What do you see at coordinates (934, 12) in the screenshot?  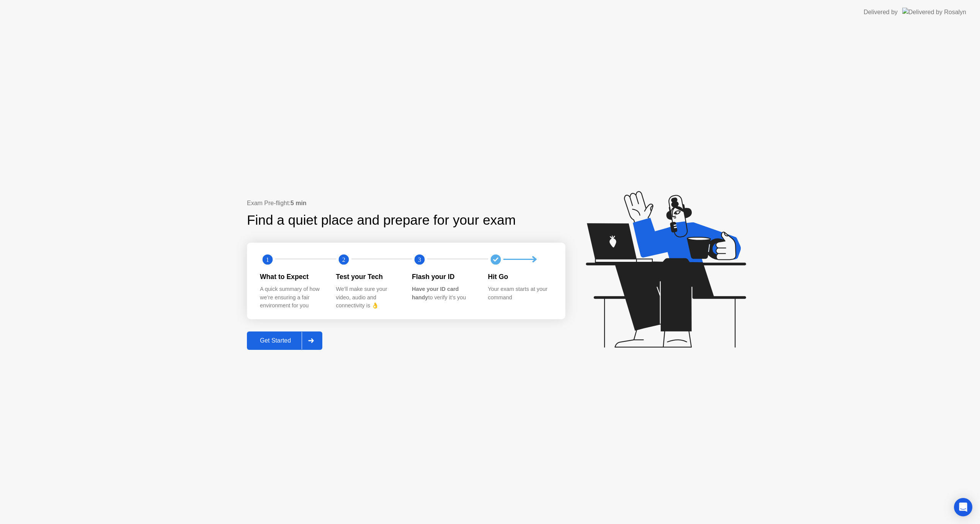 I see `img: Delivered by Rosalyn` at bounding box center [934, 12].